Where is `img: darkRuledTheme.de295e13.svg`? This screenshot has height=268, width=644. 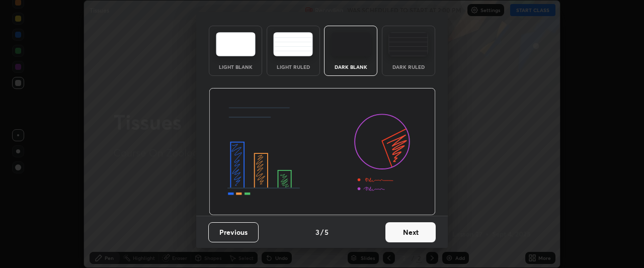
img: darkRuledTheme.de295e13.svg is located at coordinates (408, 44).